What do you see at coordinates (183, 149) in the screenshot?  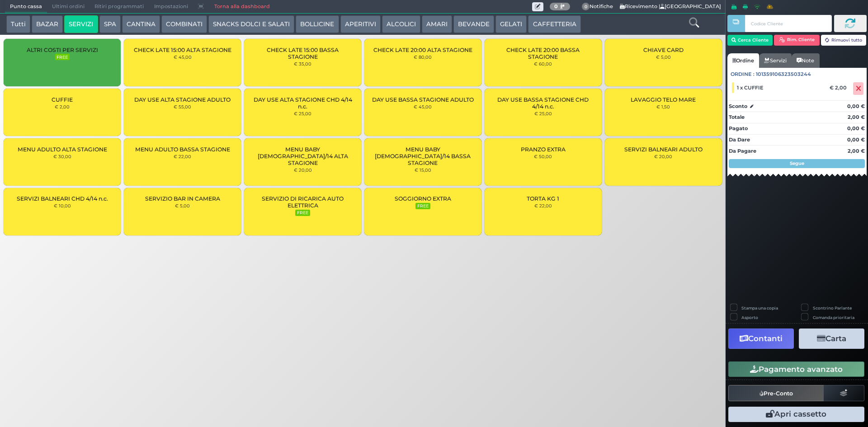 I see `span: MENU ADULTO BASSA STAGIONE` at bounding box center [183, 149].